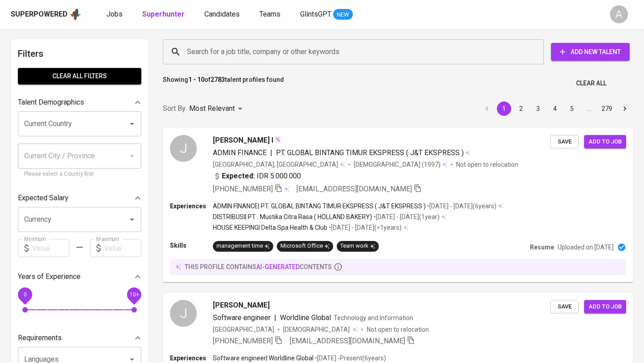 This screenshot has width=644, height=363. What do you see at coordinates (51, 102) in the screenshot?
I see `p: Talent Demographics` at bounding box center [51, 102].